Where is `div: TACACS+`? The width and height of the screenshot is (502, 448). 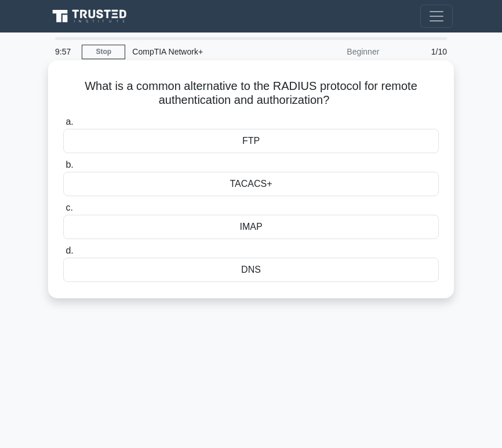
div: TACACS+ is located at coordinates (251, 184).